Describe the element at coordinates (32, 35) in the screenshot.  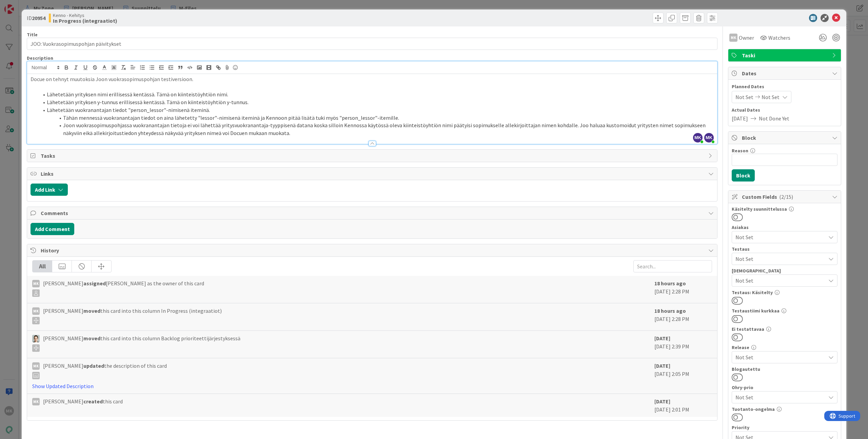
I see `label: Title` at that location.